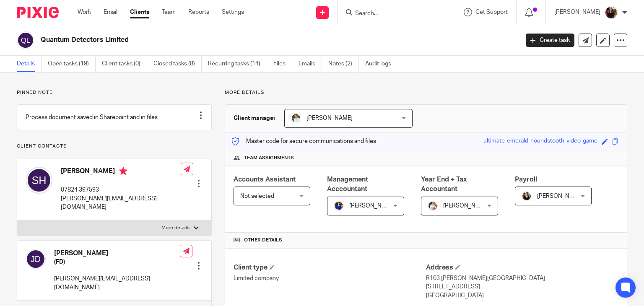 This screenshot has height=306, width=644. I want to click on span: Get Support, so click(491, 12).